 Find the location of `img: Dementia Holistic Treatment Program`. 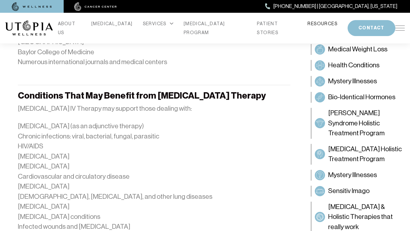

img: Dementia Holistic Treatment Program is located at coordinates (320, 154).